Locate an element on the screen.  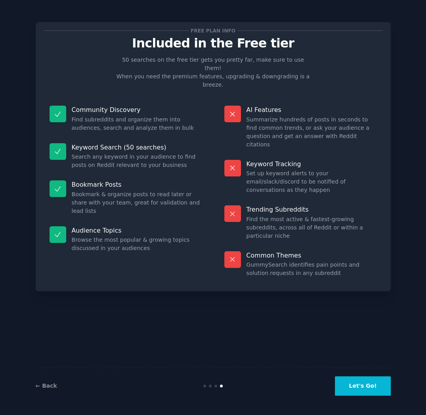
p: 50 searches on the free tier gets you pretty far, make sure to use them! When you need the premiu... is located at coordinates (213, 72).